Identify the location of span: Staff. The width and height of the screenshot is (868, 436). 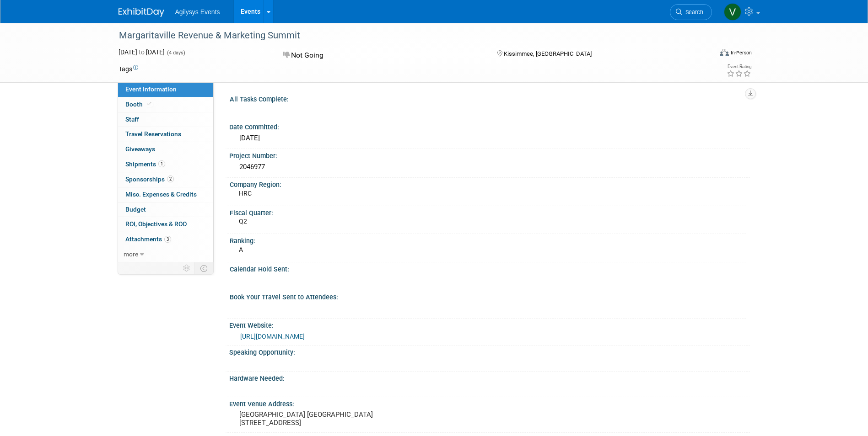
(132, 119).